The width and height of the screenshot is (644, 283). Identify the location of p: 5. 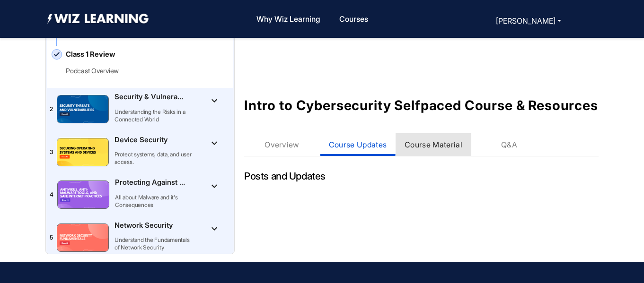
(51, 238).